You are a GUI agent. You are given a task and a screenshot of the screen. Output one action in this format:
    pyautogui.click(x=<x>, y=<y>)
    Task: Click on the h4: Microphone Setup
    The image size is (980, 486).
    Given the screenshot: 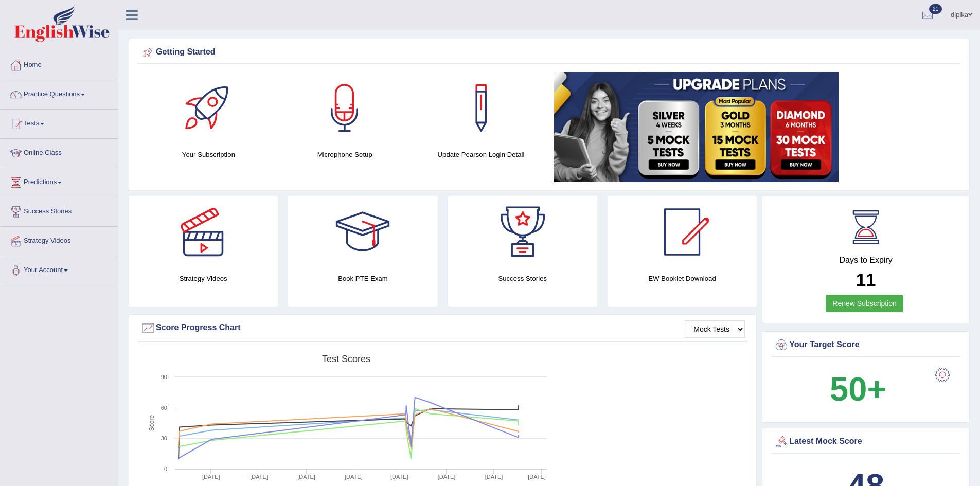 What is the action you would take?
    pyautogui.click(x=345, y=155)
    